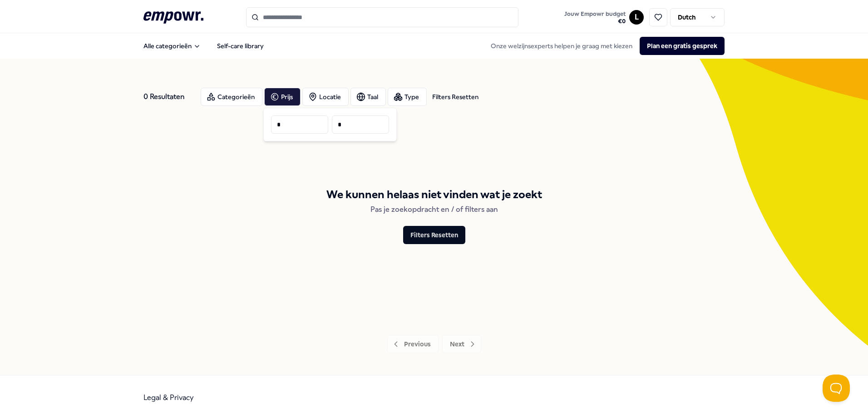  Describe the element at coordinates (434, 235) in the screenshot. I see `button: Filters Resetten` at that location.